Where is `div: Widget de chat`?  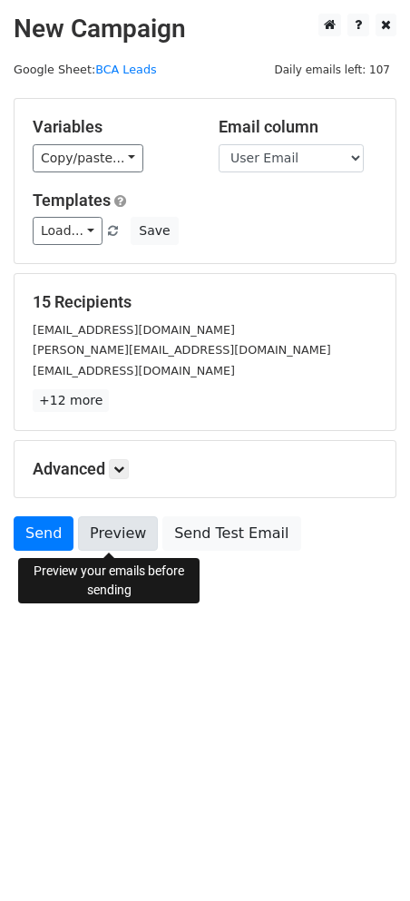 div: Widget de chat is located at coordinates (365, 858).